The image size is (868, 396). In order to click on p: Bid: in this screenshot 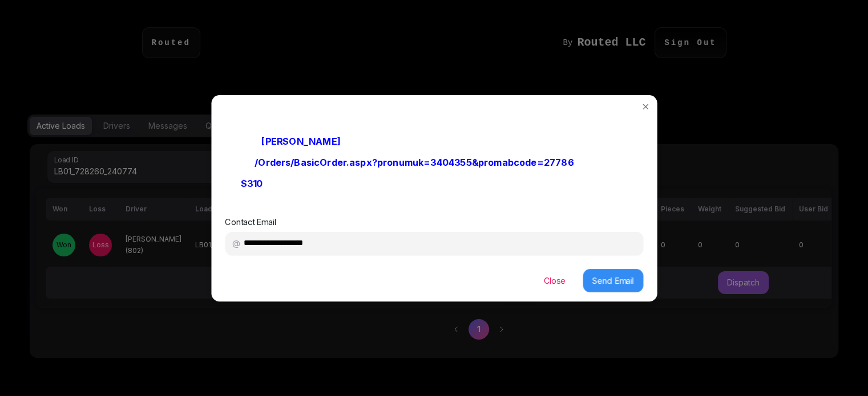, I will do `click(434, 183)`.